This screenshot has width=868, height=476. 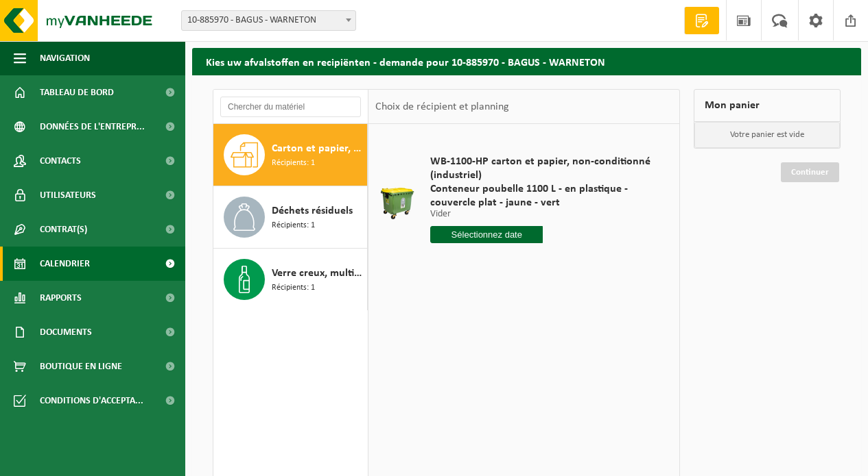 What do you see at coordinates (318, 273) in the screenshot?
I see `span: Verre creux, multicolore (ménager)` at bounding box center [318, 273].